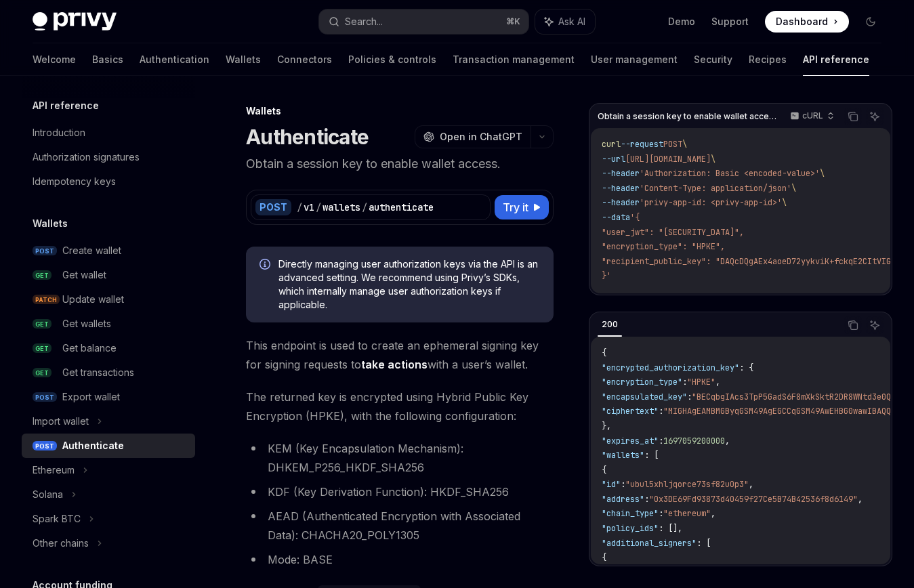  What do you see at coordinates (56, 519) in the screenshot?
I see `div: Spark BTC` at bounding box center [56, 519].